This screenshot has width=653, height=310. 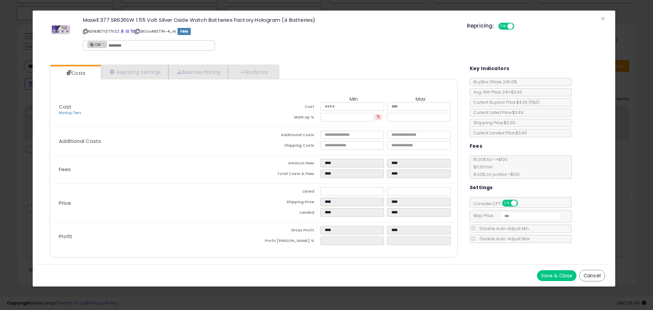 I want to click on p: Additional Costs, so click(x=153, y=141).